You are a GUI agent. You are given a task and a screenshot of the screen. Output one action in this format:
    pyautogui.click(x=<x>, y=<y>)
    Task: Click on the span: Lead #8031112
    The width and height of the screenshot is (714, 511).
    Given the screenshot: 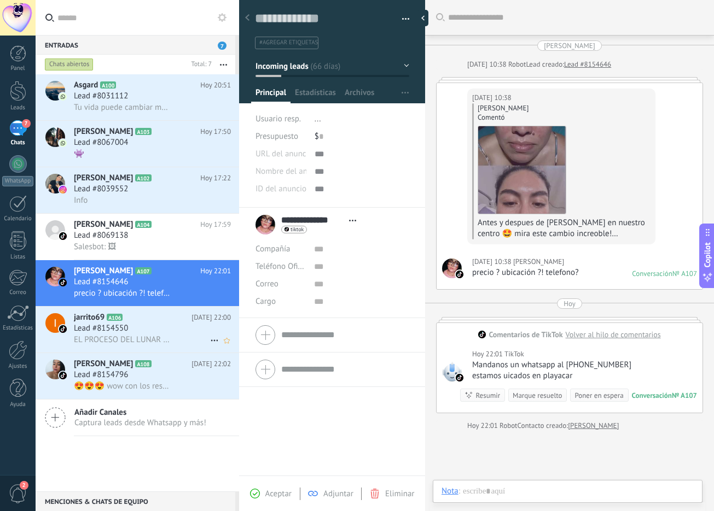 What is the action you would take?
    pyautogui.click(x=101, y=96)
    